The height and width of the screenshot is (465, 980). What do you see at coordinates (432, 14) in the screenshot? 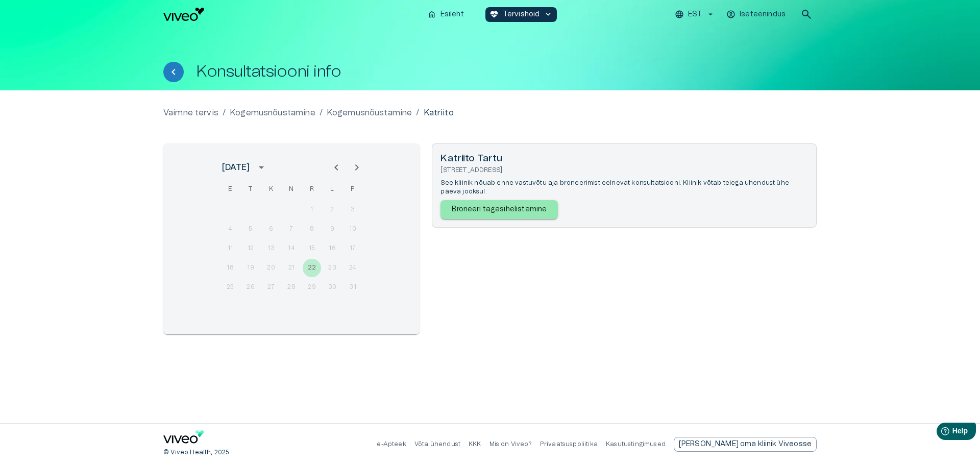
I see `span: home` at bounding box center [432, 14].